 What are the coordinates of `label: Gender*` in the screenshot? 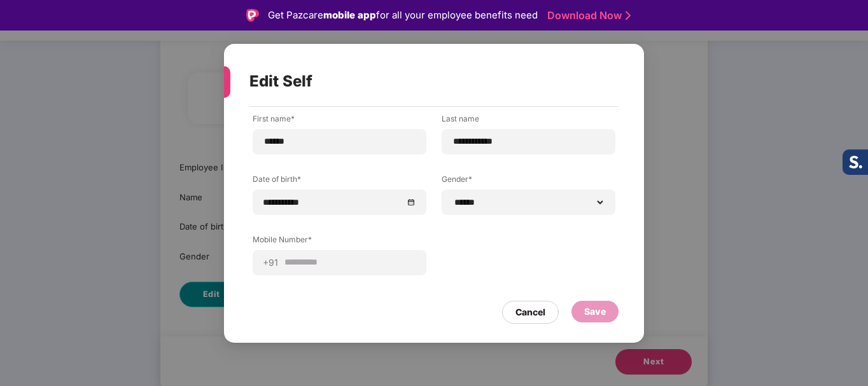 It's located at (528, 181).